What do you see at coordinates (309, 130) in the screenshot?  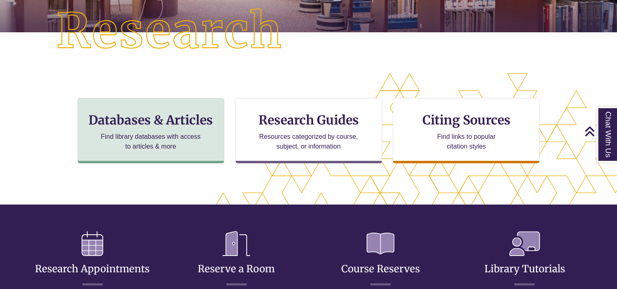 I see `a: Research Guides Resources categorized by course, subject, or information` at bounding box center [309, 130].